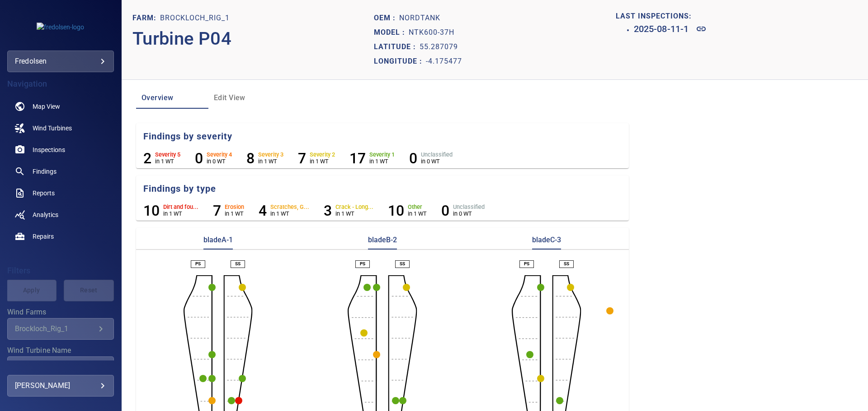 Image resolution: width=868 pixels, height=411 pixels. What do you see at coordinates (61, 271) in the screenshot?
I see `h4: Filters` at bounding box center [61, 271].